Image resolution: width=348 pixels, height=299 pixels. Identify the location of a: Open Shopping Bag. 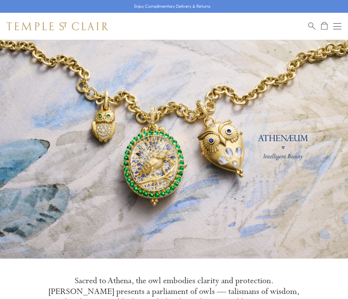
(324, 26).